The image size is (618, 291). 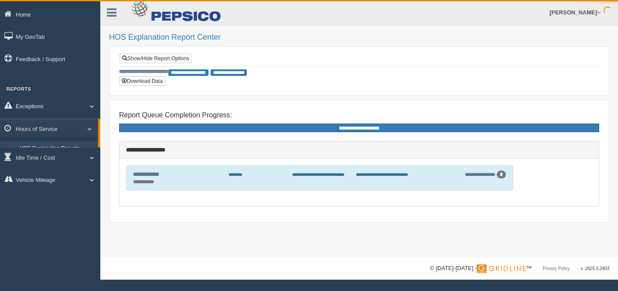 What do you see at coordinates (595, 268) in the screenshot?
I see `span: v. 2025.5.2403` at bounding box center [595, 268].